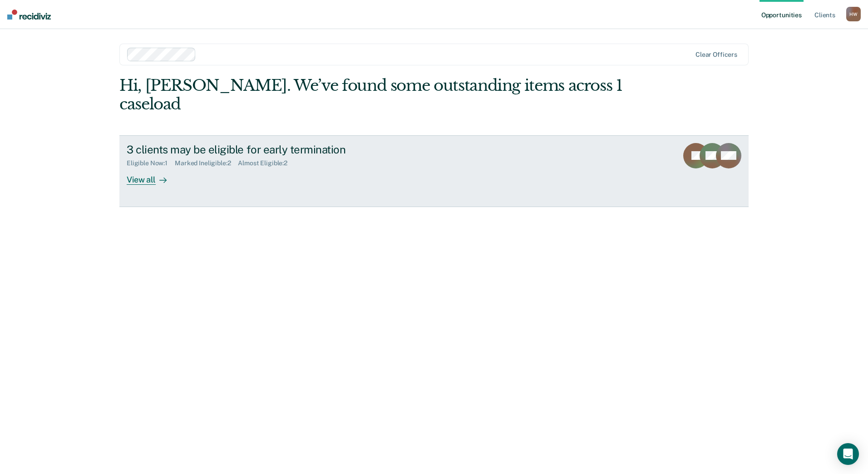 The width and height of the screenshot is (868, 474). What do you see at coordinates (854, 14) in the screenshot?
I see `div: H W` at bounding box center [854, 14].